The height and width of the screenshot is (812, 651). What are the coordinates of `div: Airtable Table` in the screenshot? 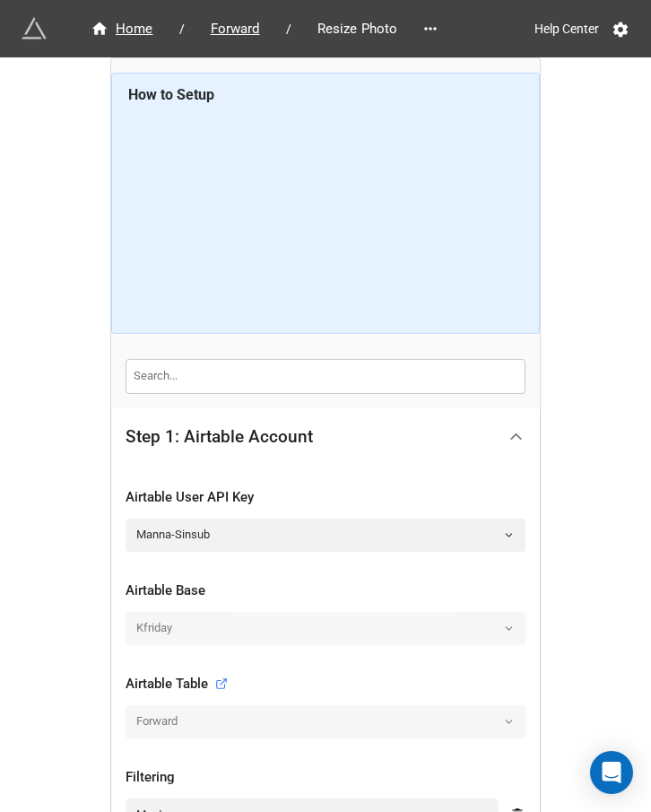 It's located at (177, 685).